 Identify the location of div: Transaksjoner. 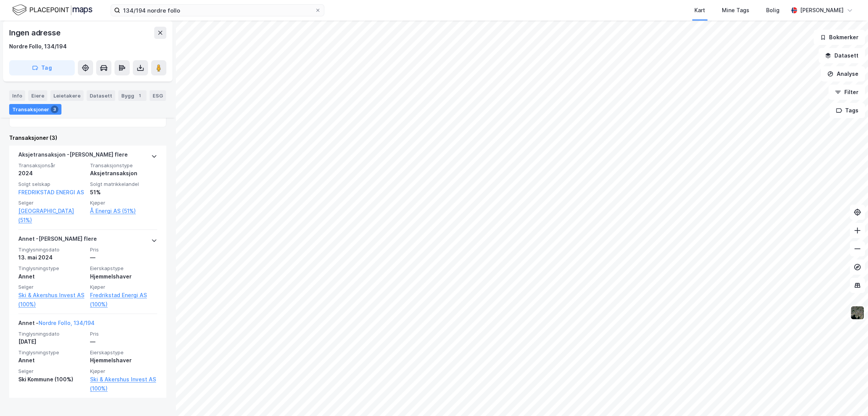
(36, 109).